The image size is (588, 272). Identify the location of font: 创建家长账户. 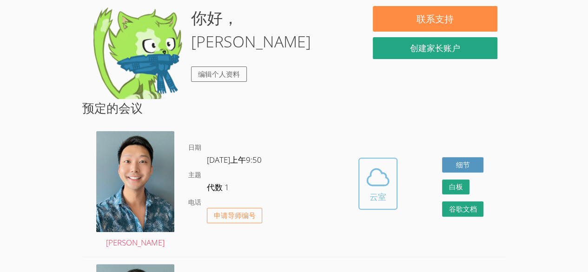
(435, 48).